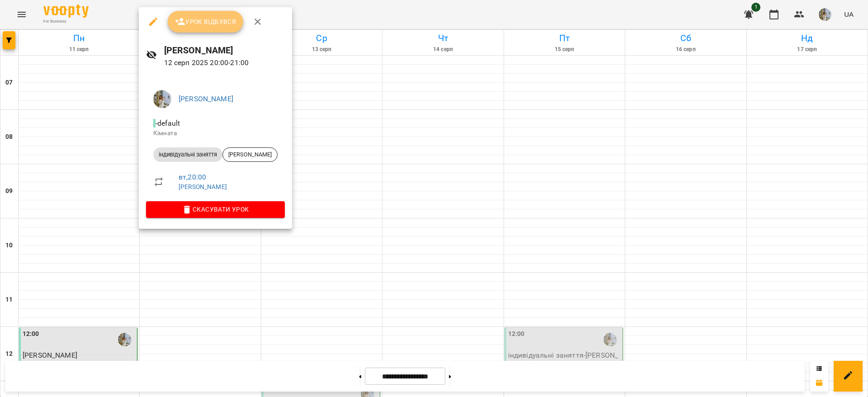 The image size is (868, 397). Describe the element at coordinates (224, 63) in the screenshot. I see `p: 12 серп 2025 20:00 - 21:00` at that location.